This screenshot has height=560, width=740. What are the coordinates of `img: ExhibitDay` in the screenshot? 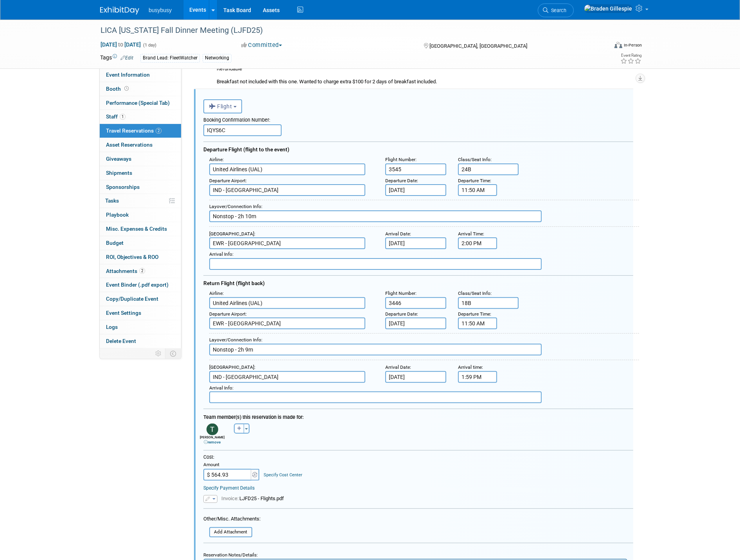 It's located at (120, 11).